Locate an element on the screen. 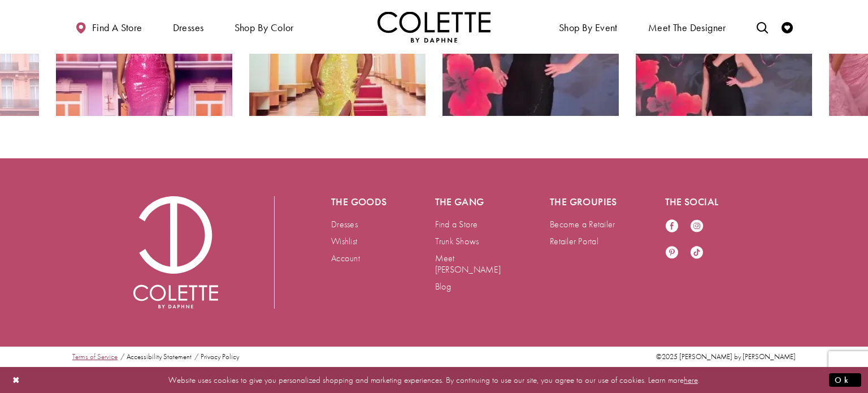 The width and height of the screenshot is (868, 393). a: Wishlist is located at coordinates (344, 241).